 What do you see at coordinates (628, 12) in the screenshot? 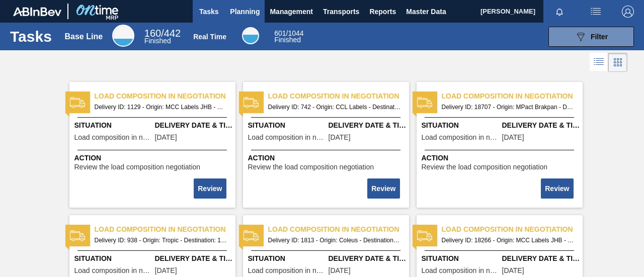
I see `img: Logout` at bounding box center [628, 12].